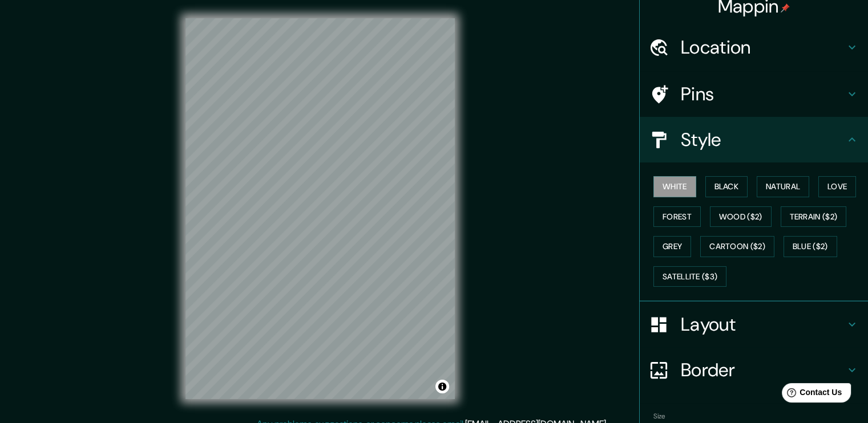 The height and width of the screenshot is (423, 868). What do you see at coordinates (726, 186) in the screenshot?
I see `button: Black` at bounding box center [726, 186].